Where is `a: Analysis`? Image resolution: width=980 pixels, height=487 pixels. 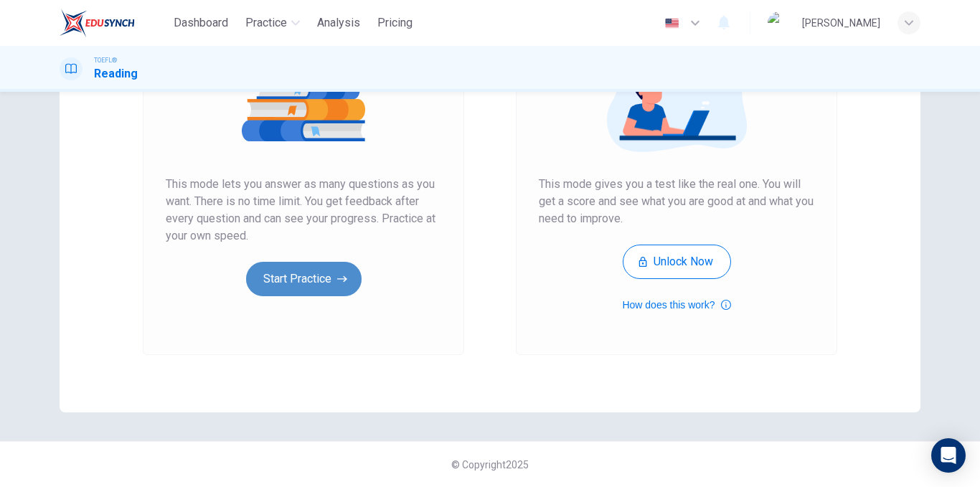 a: Analysis is located at coordinates (339, 23).